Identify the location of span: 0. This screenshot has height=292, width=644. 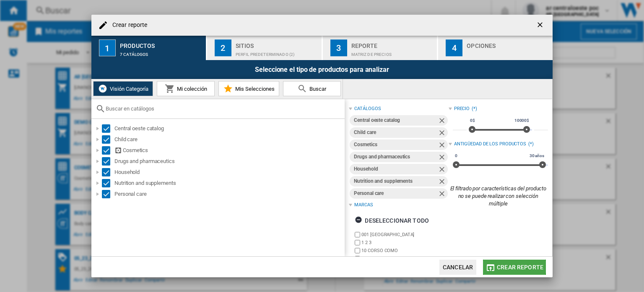
(456, 156).